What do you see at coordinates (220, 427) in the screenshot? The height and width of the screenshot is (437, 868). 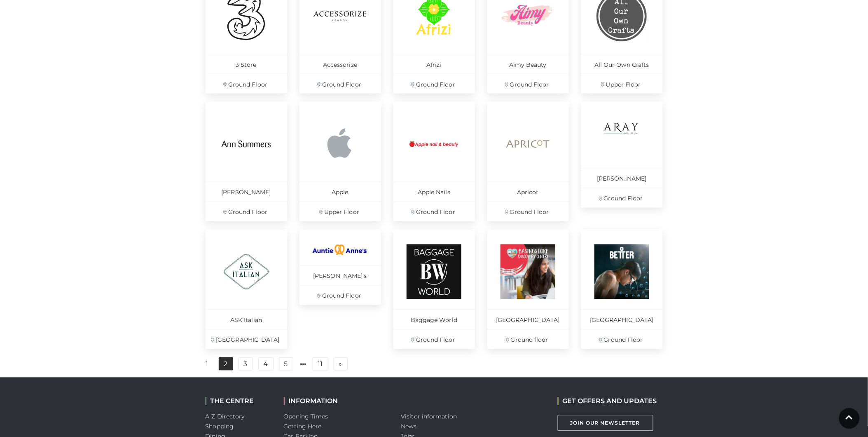 I see `a: Shopping` at bounding box center [220, 427].